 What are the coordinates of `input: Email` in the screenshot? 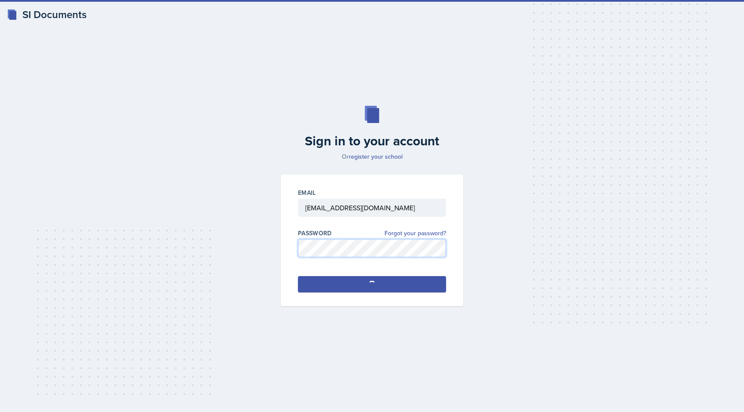 It's located at (372, 208).